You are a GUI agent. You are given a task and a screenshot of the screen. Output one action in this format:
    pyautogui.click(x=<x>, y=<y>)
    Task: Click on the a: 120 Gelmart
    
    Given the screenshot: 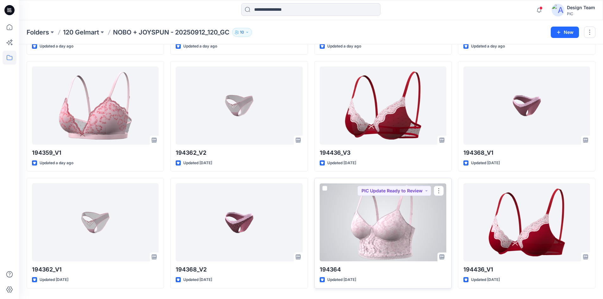 What is the action you would take?
    pyautogui.click(x=81, y=32)
    